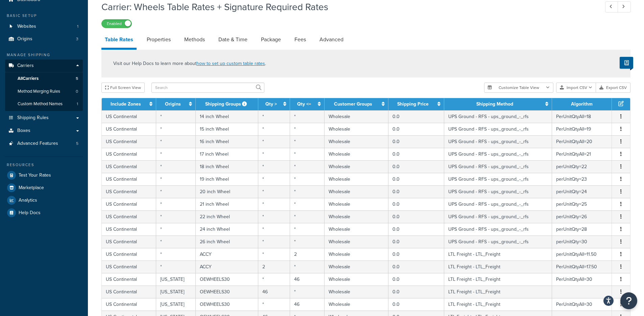 The width and height of the screenshot is (644, 316). Describe the element at coordinates (271, 40) in the screenshot. I see `a: Package` at that location.